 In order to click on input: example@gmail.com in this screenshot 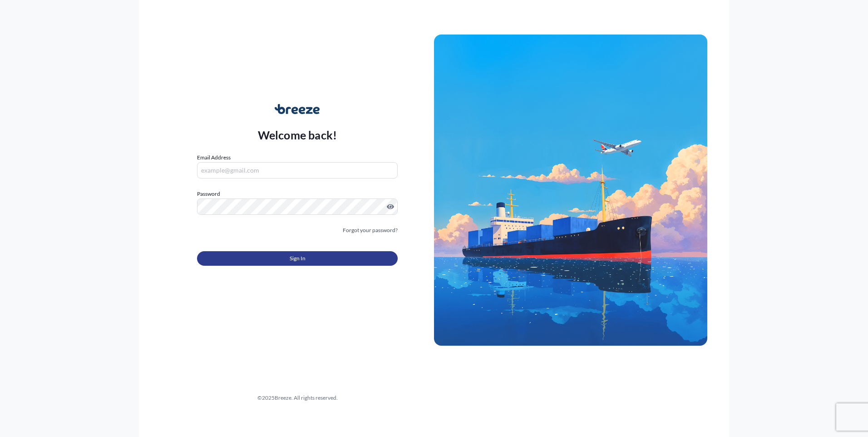, I will do `click(298, 170)`.